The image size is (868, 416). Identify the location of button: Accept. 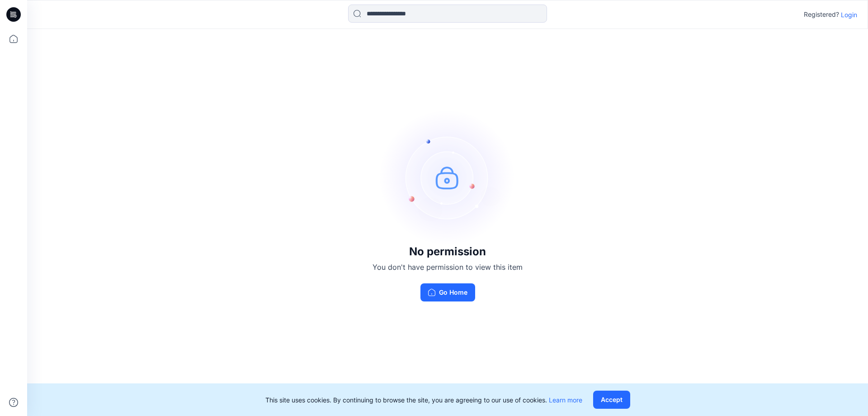
(612, 399).